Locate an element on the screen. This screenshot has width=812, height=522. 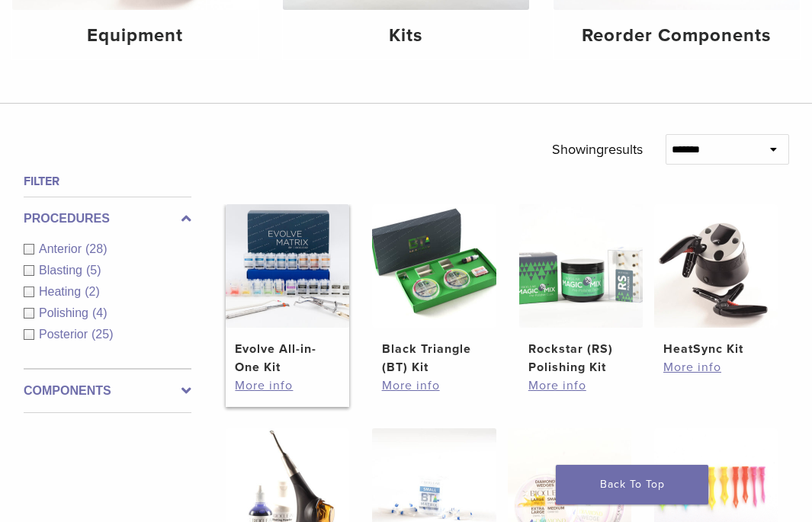
label: Components is located at coordinates (108, 391).